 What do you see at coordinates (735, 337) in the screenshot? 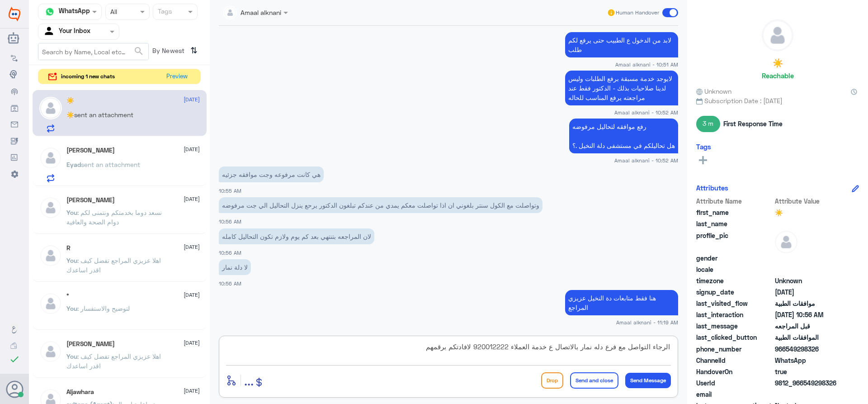
I see `span: last_clicked_button` at bounding box center [735, 337].